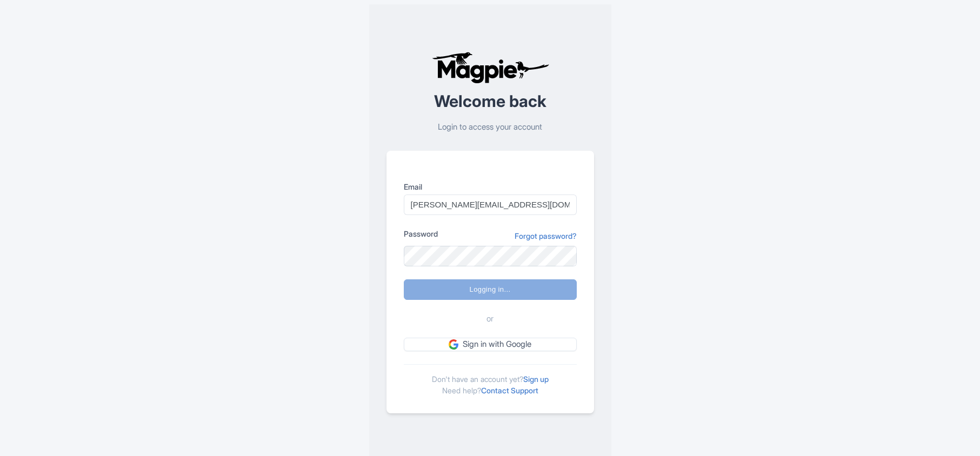 This screenshot has width=980, height=456. I want to click on a: Contact Support, so click(509, 390).